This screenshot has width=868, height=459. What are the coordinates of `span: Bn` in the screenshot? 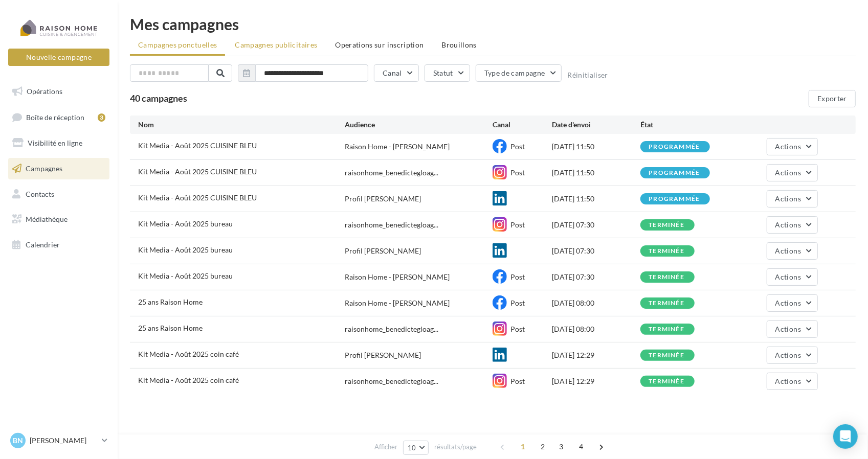 It's located at (18, 441).